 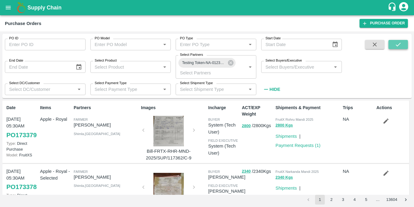 What do you see at coordinates (16, 61) in the screenshot?
I see `label: End Date` at bounding box center [16, 61].